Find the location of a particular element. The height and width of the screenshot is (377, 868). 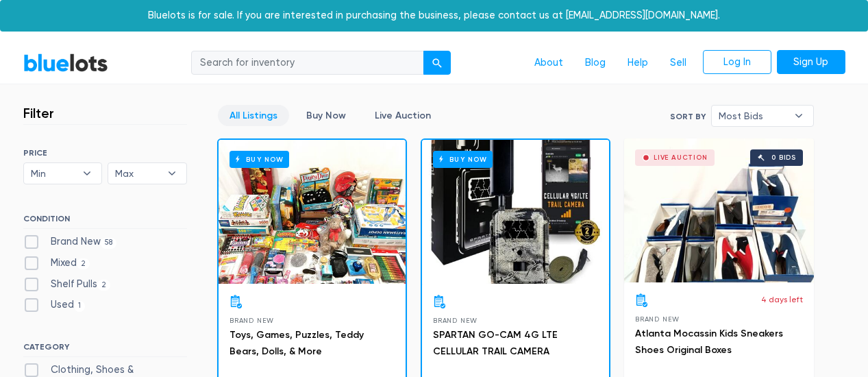

a: Log In is located at coordinates (737, 62).